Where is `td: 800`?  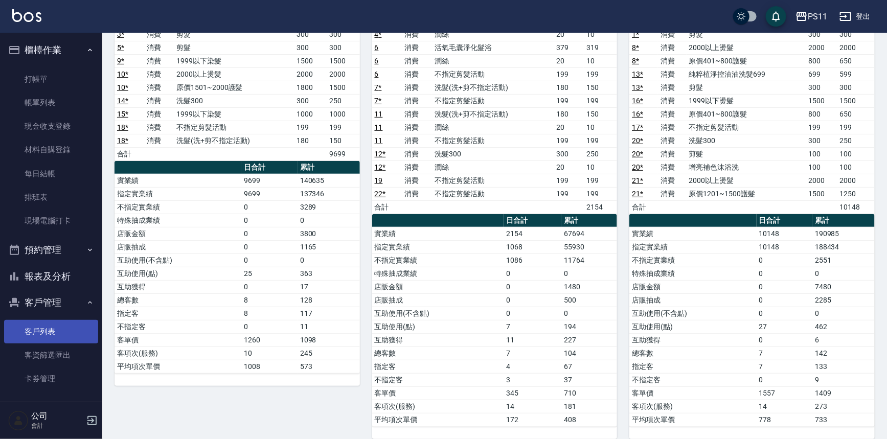
td: 800 is located at coordinates (821, 61).